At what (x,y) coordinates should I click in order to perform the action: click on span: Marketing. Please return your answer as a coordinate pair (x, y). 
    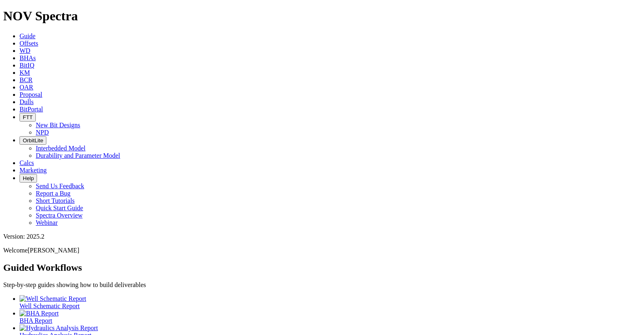
    Looking at the image, I should click on (33, 170).